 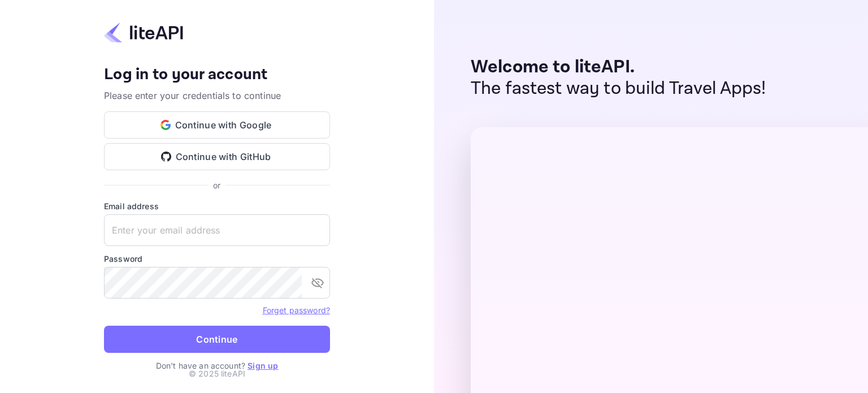 I want to click on p: The fastest way to build Travel Apps!, so click(x=618, y=89).